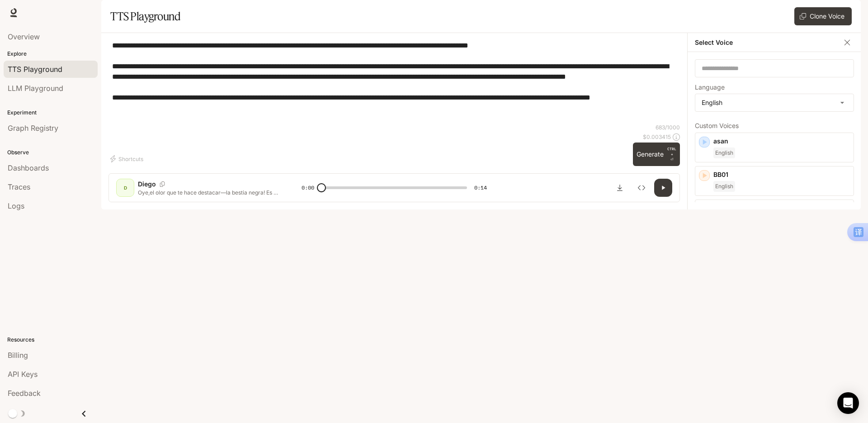 Image resolution: width=868 pixels, height=423 pixels. I want to click on button: Clone Voice, so click(822, 16).